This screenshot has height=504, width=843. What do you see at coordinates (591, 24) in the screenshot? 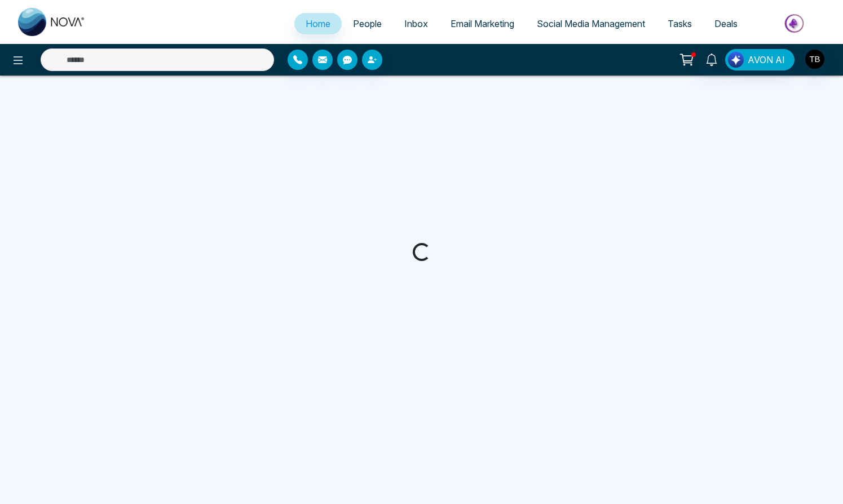
I see `span: Social Media Management` at bounding box center [591, 24].